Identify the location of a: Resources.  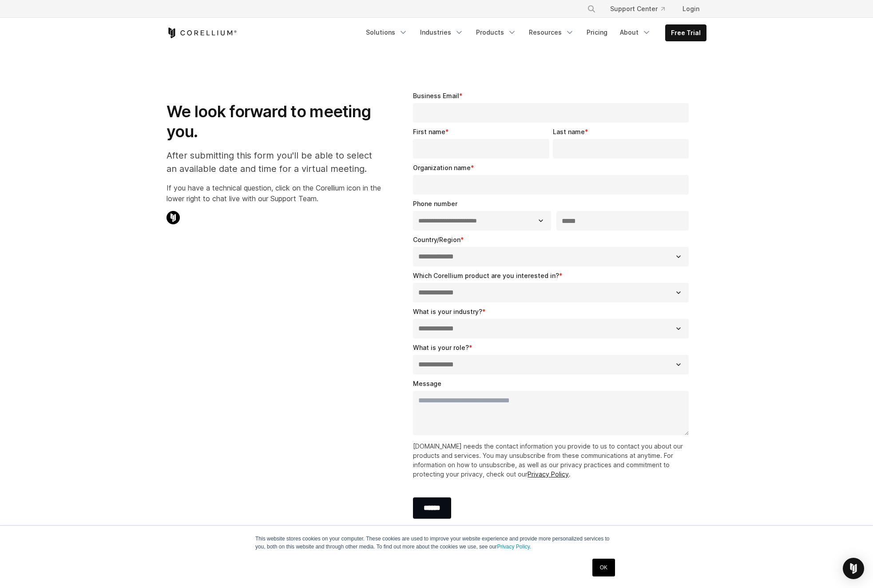
(551, 32).